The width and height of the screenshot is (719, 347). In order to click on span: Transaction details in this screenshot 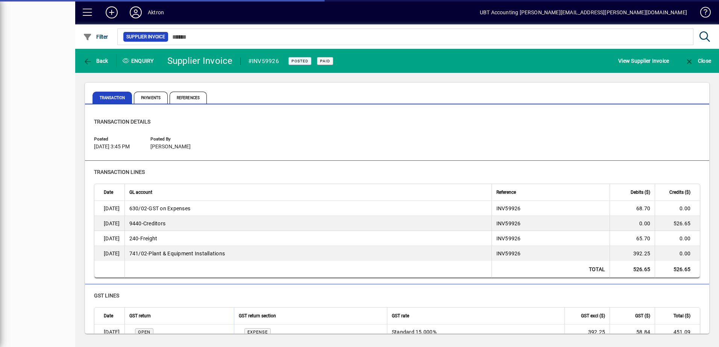, I will do `click(122, 122)`.